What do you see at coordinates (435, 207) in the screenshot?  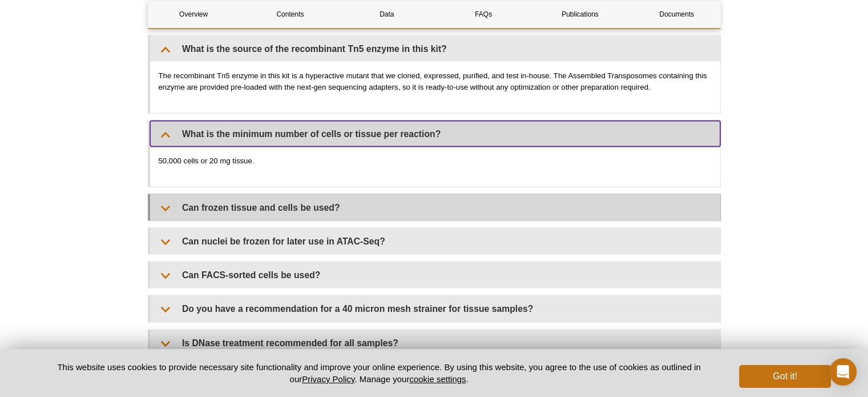 I see `summary: Can frozen tissue and cells be used?` at bounding box center [435, 207].